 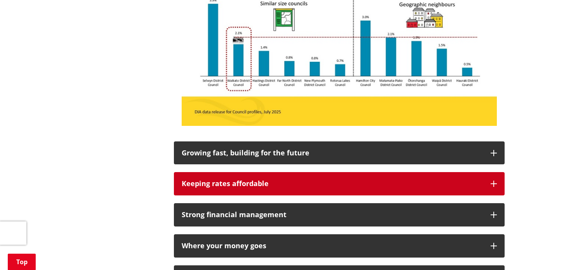 What do you see at coordinates (339, 184) in the screenshot?
I see `button: Keeping rates affordable` at bounding box center [339, 184].